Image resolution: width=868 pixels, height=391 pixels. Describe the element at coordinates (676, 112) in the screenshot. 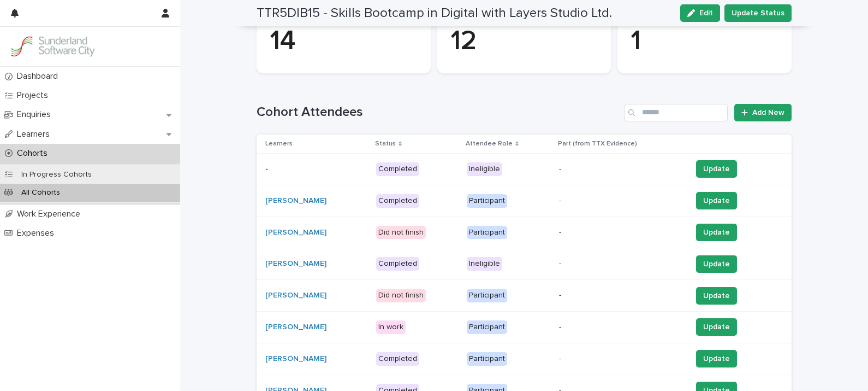

I see `div: Search` at that location.